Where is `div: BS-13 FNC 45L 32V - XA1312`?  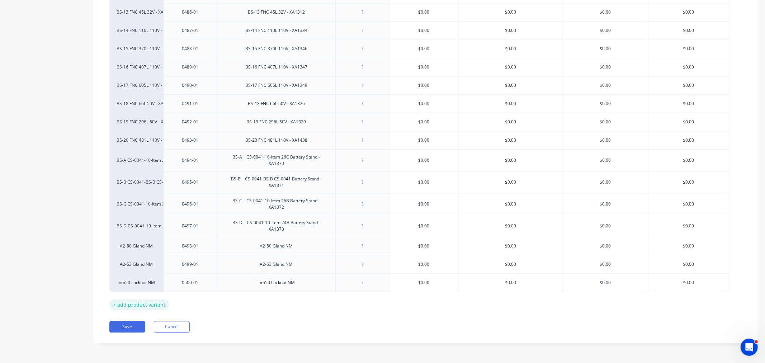
div: BS-13 FNC 45L 32V - XA1312 is located at coordinates (276, 12).